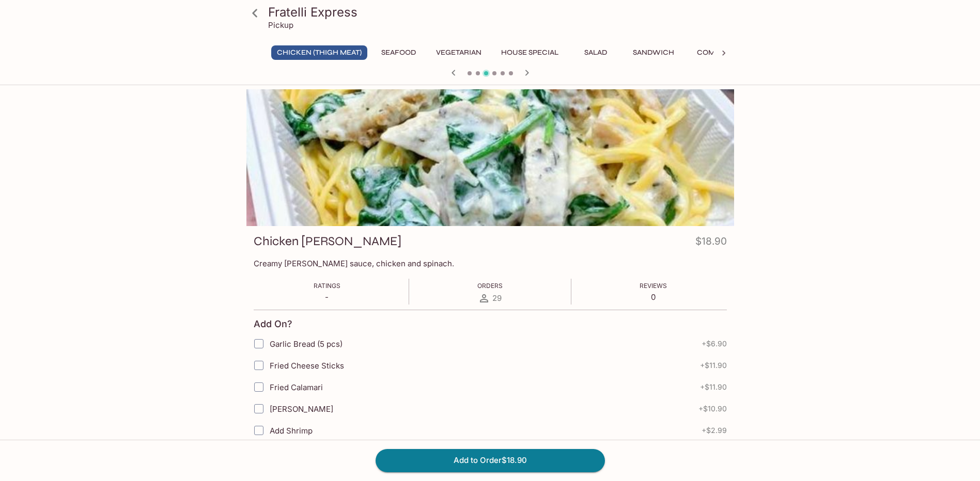 This screenshot has height=481, width=980. What do you see at coordinates (490, 461) in the screenshot?
I see `button: Add to Order$18.90` at bounding box center [490, 461].